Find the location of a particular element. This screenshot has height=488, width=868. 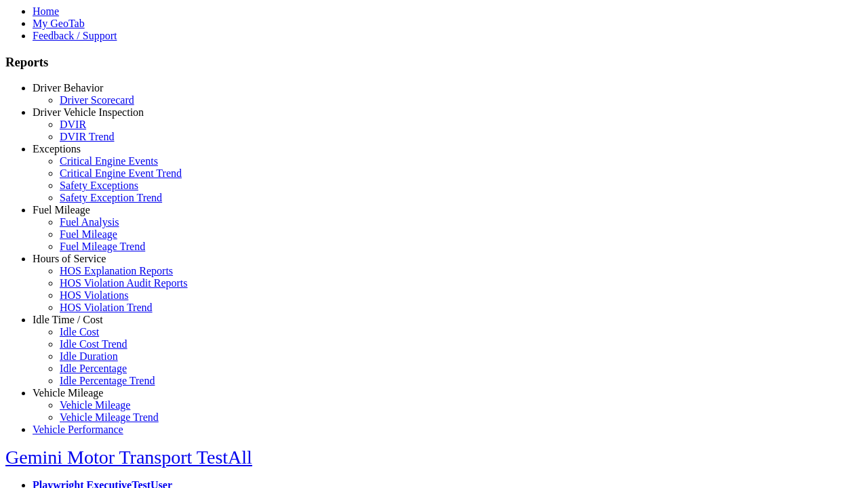

a: My GeoTab is located at coordinates (58, 23).